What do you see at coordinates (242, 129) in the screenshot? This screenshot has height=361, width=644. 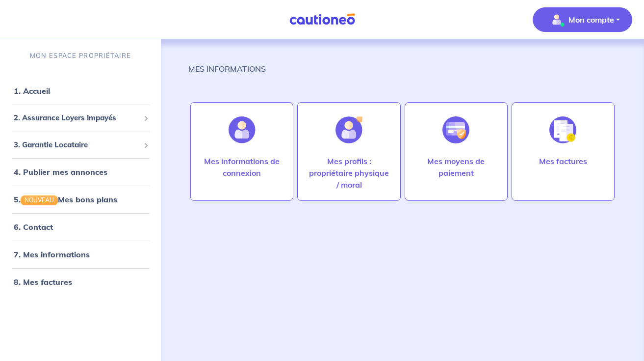 I see `img: illu_account.svg` at bounding box center [242, 129].